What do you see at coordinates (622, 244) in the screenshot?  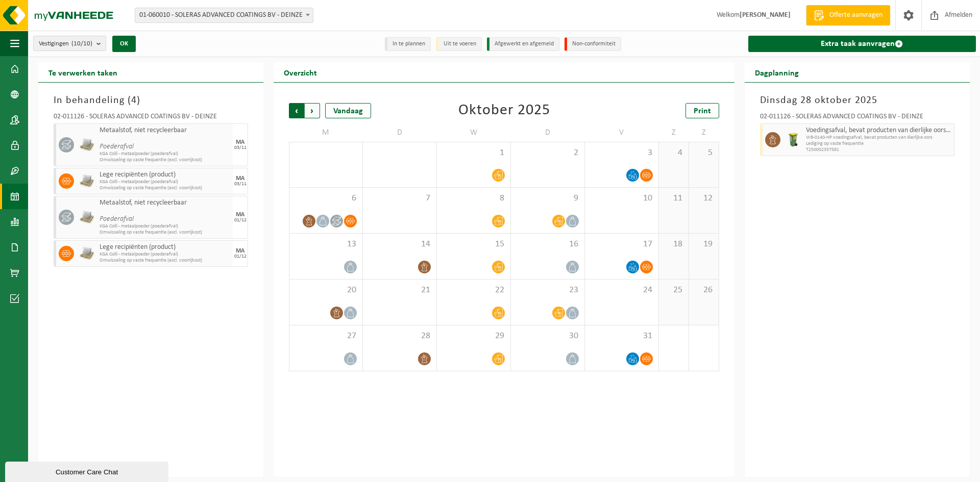 I see `span: 17` at bounding box center [622, 244].